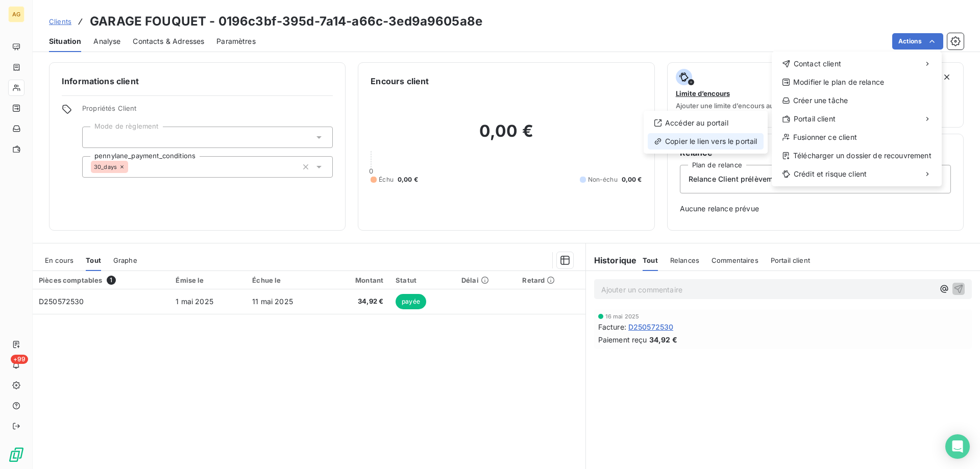  I want to click on span: Contact client, so click(817, 63).